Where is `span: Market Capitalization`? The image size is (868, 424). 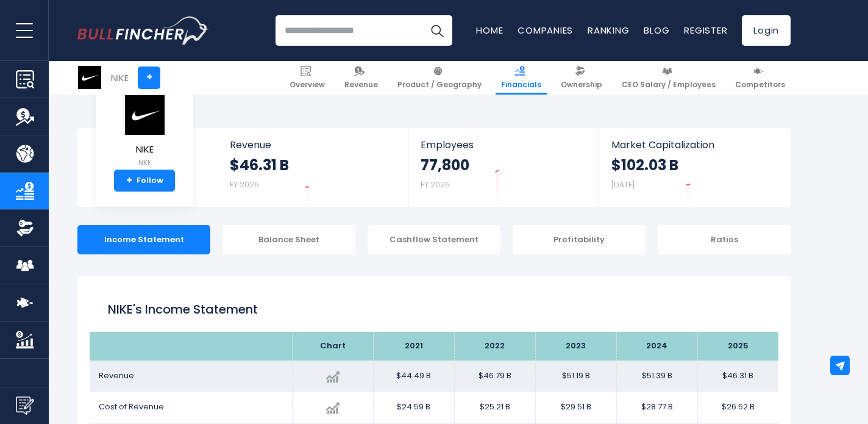
span: Market Capitalization is located at coordinates (694, 145).